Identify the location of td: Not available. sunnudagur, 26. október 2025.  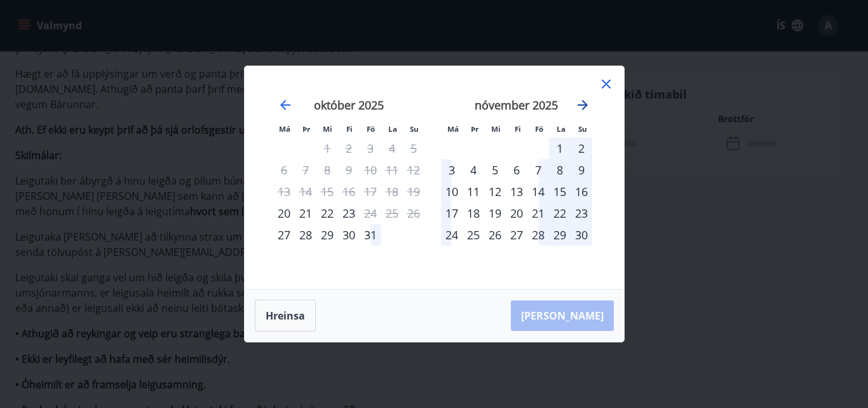
(413, 213).